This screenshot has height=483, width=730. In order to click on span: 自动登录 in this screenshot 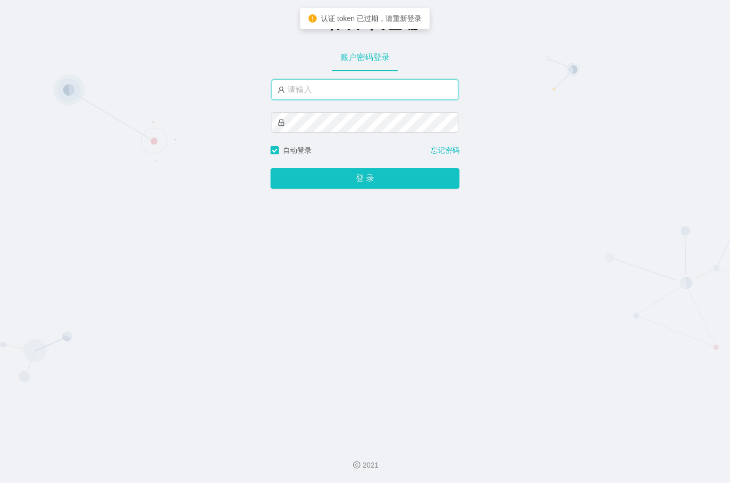, I will do `click(297, 150)`.